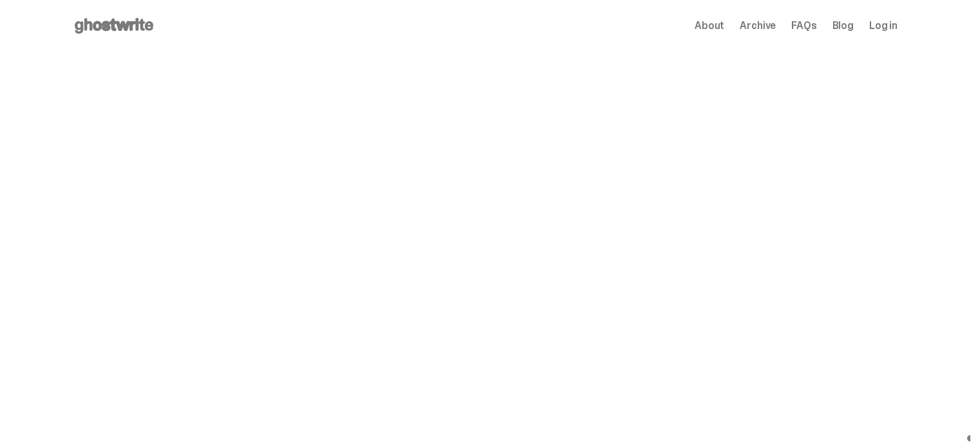 The width and height of the screenshot is (980, 448). What do you see at coordinates (803, 26) in the screenshot?
I see `a: FAQs` at bounding box center [803, 26].